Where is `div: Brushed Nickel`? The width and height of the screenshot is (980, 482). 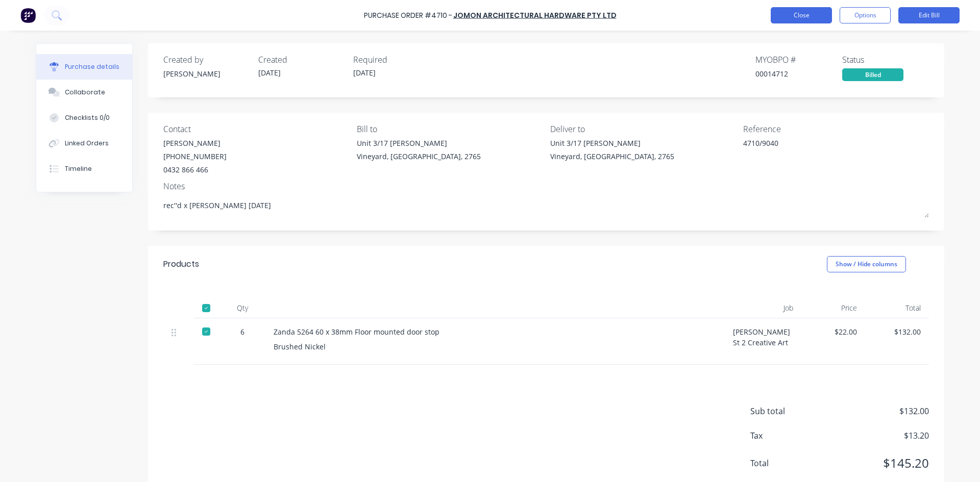
div: Brushed Nickel is located at coordinates (495, 346).